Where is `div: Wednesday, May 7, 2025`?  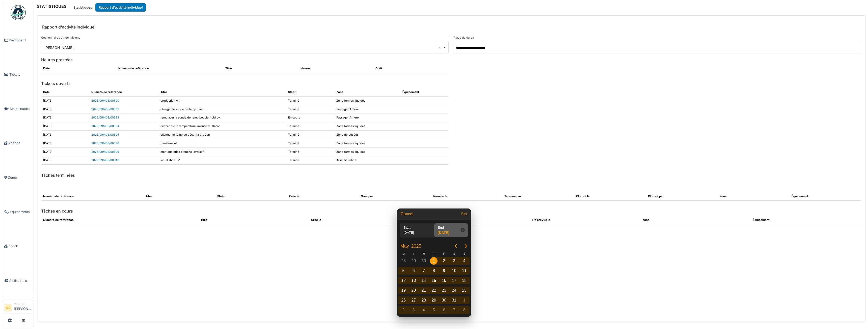 div: Wednesday, May 7, 2025 is located at coordinates (424, 271).